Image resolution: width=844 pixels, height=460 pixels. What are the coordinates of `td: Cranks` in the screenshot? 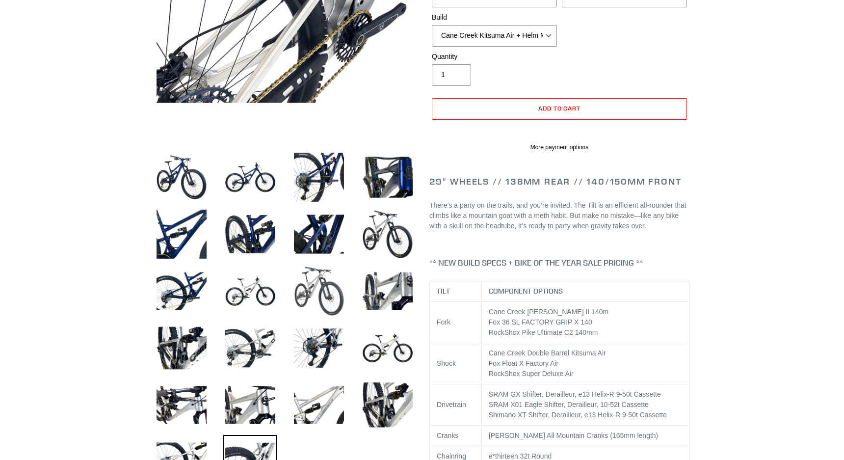 It's located at (456, 436).